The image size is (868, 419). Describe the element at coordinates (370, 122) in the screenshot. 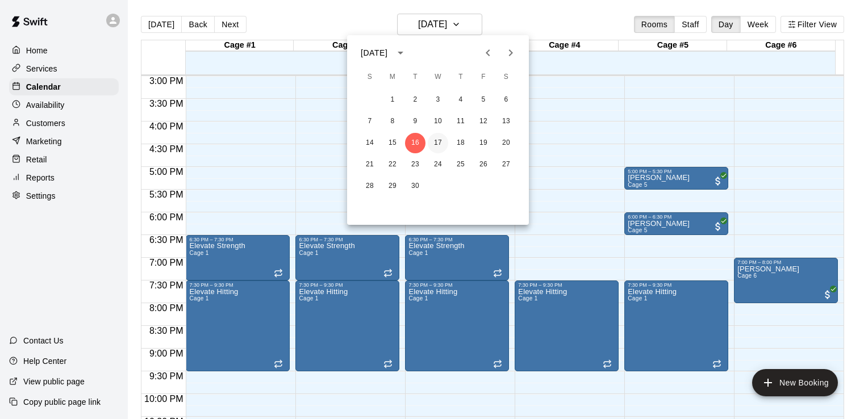

I see `button: 7` at that location.